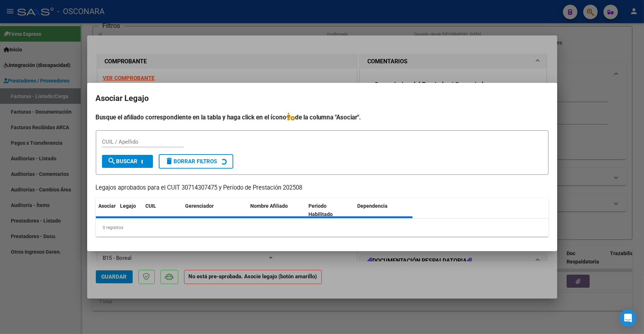 The height and width of the screenshot is (334, 644). Describe the element at coordinates (196, 161) in the screenshot. I see `button: Borrar Filtros` at that location.